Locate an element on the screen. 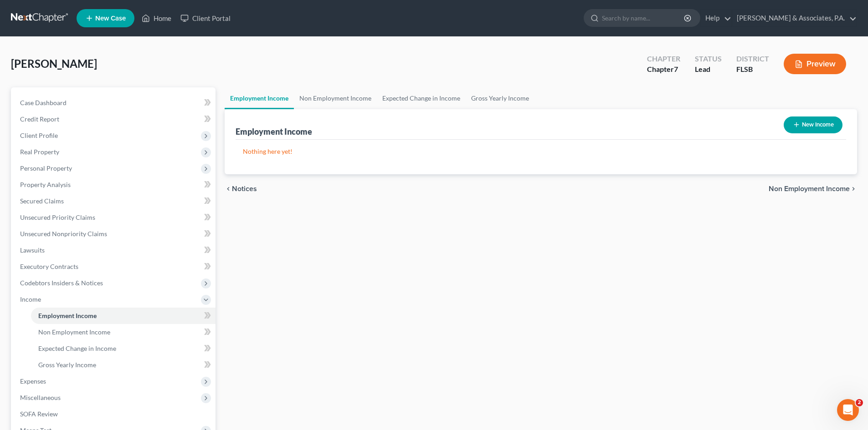 This screenshot has height=430, width=868. p: Nothing here yet! is located at coordinates (541, 152).